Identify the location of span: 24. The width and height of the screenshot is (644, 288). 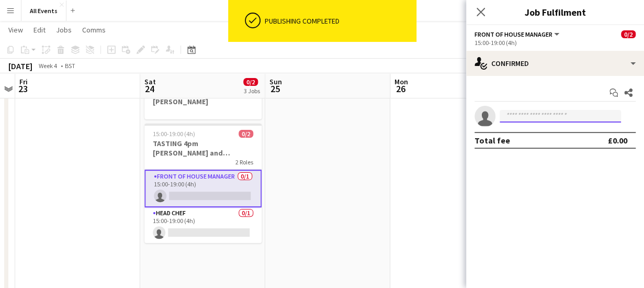
(149, 88).